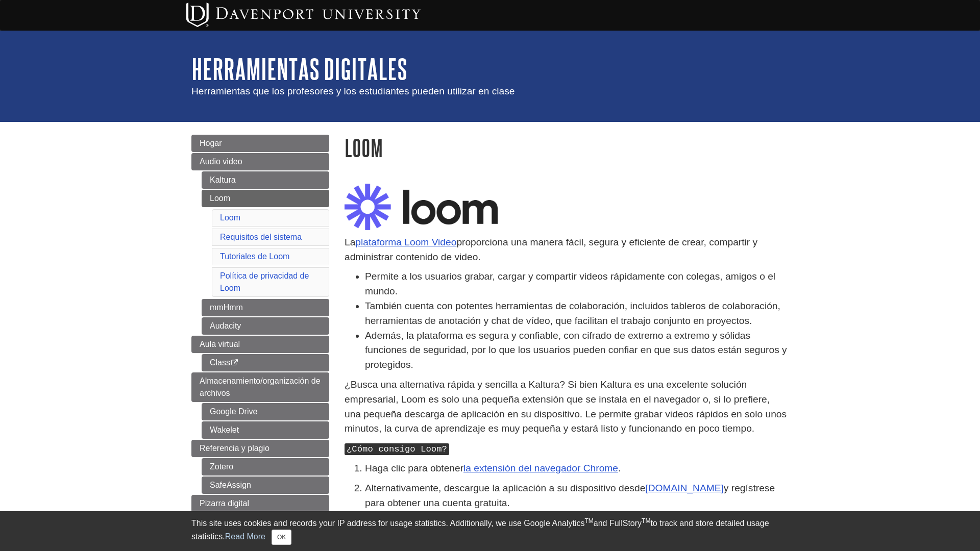 The image size is (980, 551). What do you see at coordinates (577, 314) in the screenshot?
I see `li: También cuenta con potentes herramientas de colaboración, incluidos tableros de colaboración, her...` at bounding box center [577, 314].